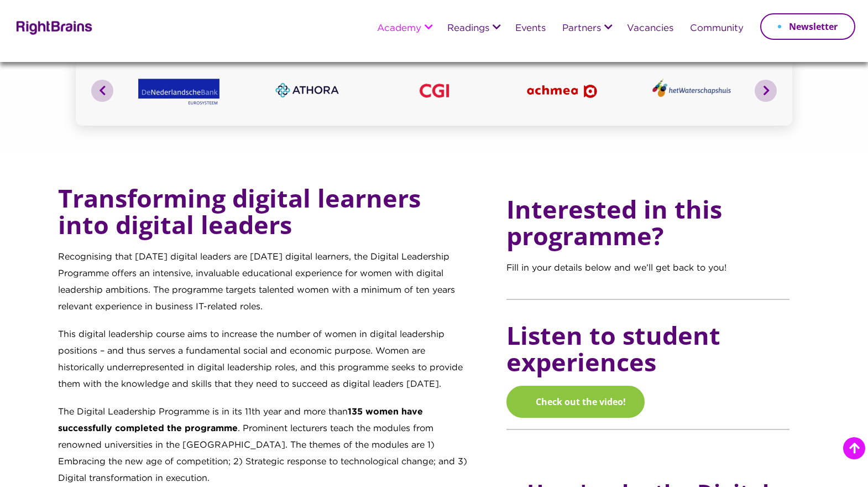 This screenshot has width=868, height=487. What do you see at coordinates (102, 91) in the screenshot?
I see `button: Previous` at bounding box center [102, 91].